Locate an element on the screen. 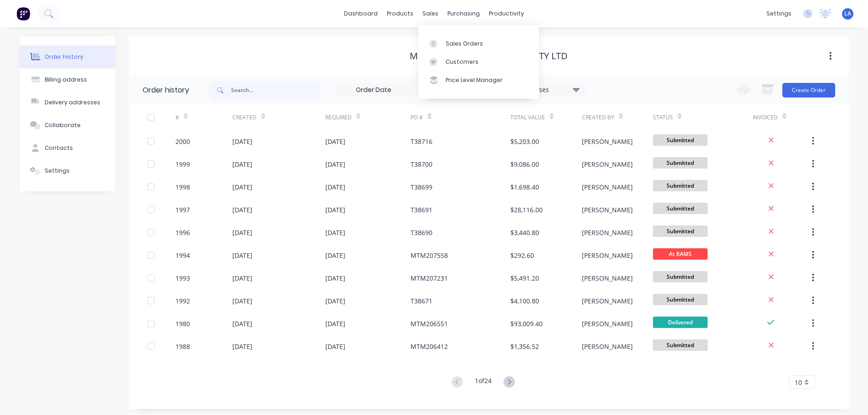 Image resolution: width=868 pixels, height=415 pixels. div: $28,116.00 is located at coordinates (526, 209).